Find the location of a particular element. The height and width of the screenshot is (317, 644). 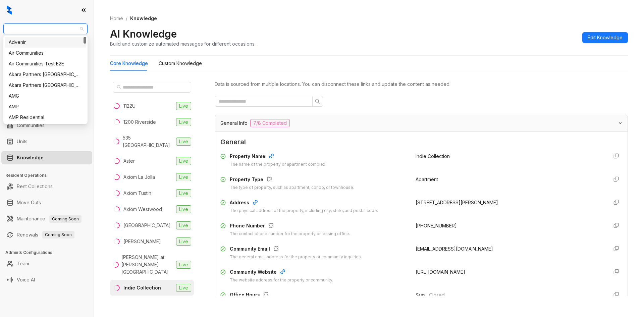

div: Axiom Westwood is located at coordinates (143, 209).